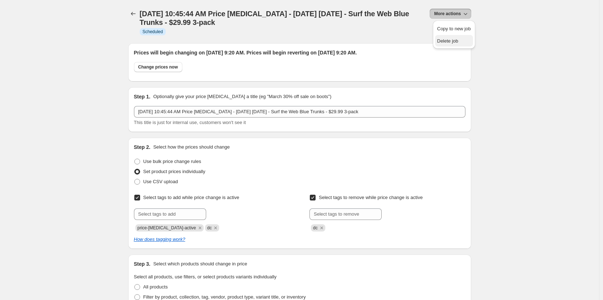  Describe the element at coordinates (142, 97) in the screenshot. I see `h2: Step 1.` at that location.